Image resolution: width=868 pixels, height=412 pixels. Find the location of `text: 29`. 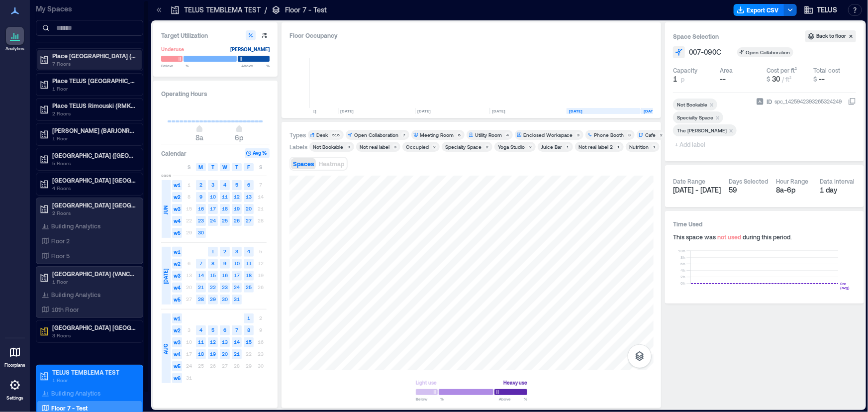

text: 29 is located at coordinates (213, 299).